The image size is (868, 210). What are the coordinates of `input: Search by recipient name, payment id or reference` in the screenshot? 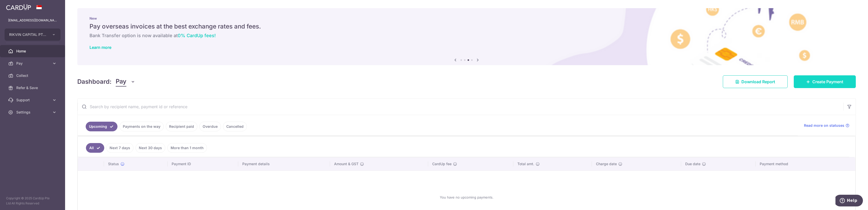 It's located at (461, 107).